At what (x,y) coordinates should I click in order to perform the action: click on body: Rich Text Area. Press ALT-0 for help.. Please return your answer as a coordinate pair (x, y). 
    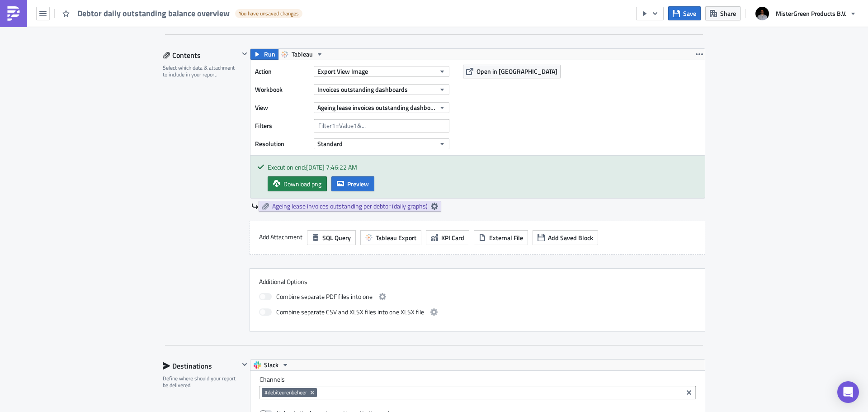
    Looking at the image, I should click on (217, 8).